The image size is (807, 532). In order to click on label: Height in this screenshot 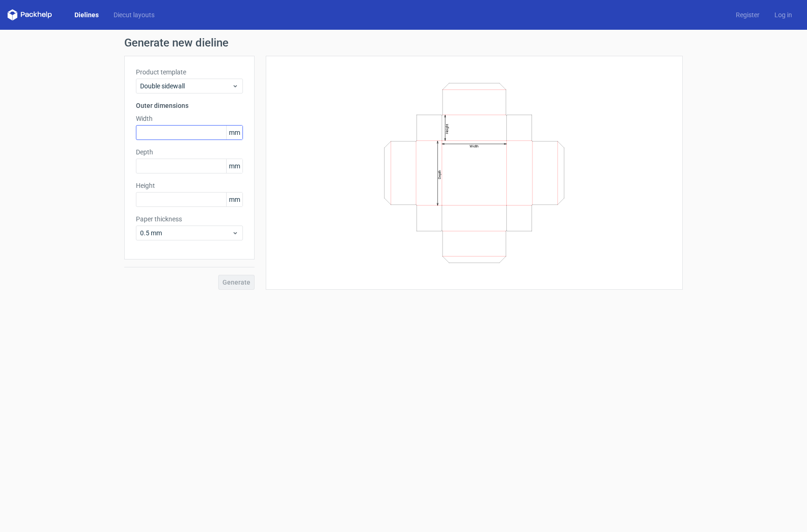, I will do `click(190, 186)`.